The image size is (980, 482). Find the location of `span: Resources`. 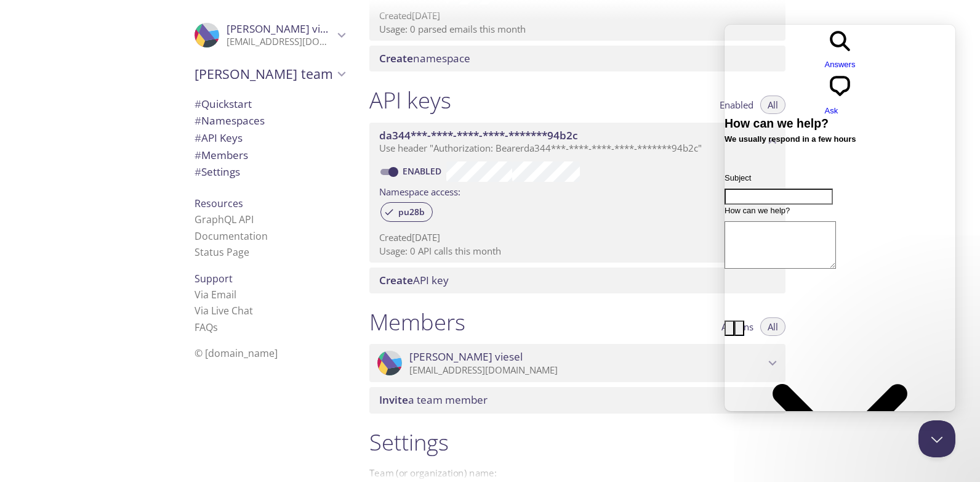

span: Resources is located at coordinates (218, 203).